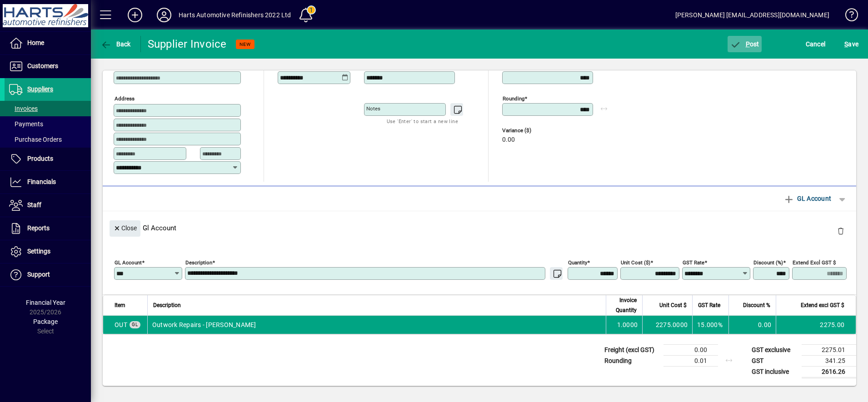 The image size is (868, 402). What do you see at coordinates (36, 139) in the screenshot?
I see `span: Purchase Orders` at bounding box center [36, 139].